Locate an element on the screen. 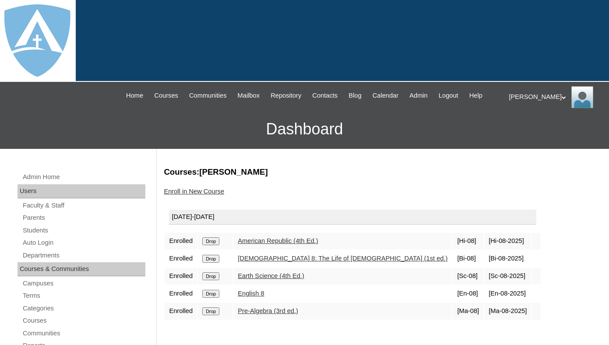 The width and height of the screenshot is (609, 345). span: Admin is located at coordinates (419, 95).